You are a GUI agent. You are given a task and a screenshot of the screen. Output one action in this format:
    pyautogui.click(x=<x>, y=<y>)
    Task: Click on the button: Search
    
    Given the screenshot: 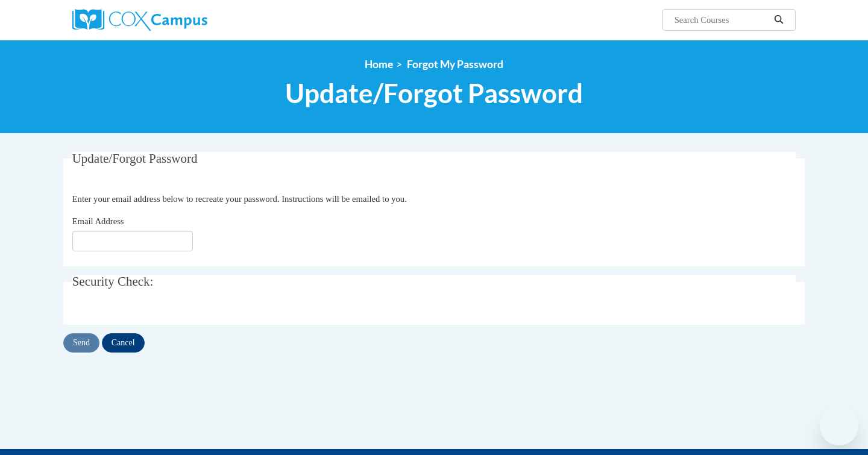 What is the action you would take?
    pyautogui.click(x=779, y=20)
    